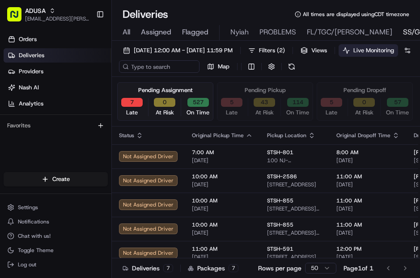 The image size is (420, 278). What do you see at coordinates (281, 51) in the screenshot?
I see `span: ( 2 )` at bounding box center [281, 51].